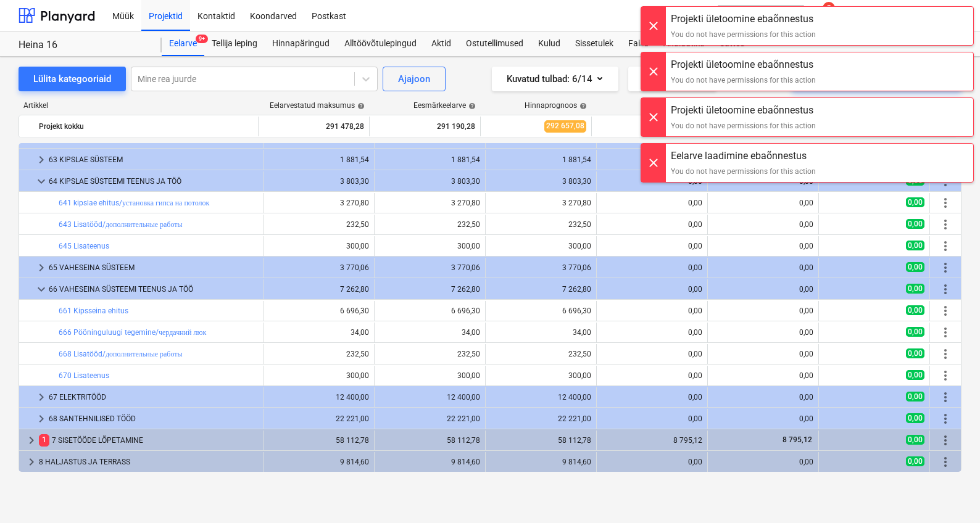 This screenshot has width=980, height=523. What do you see at coordinates (319, 419) in the screenshot?
I see `div: 22 221,00` at bounding box center [319, 419].